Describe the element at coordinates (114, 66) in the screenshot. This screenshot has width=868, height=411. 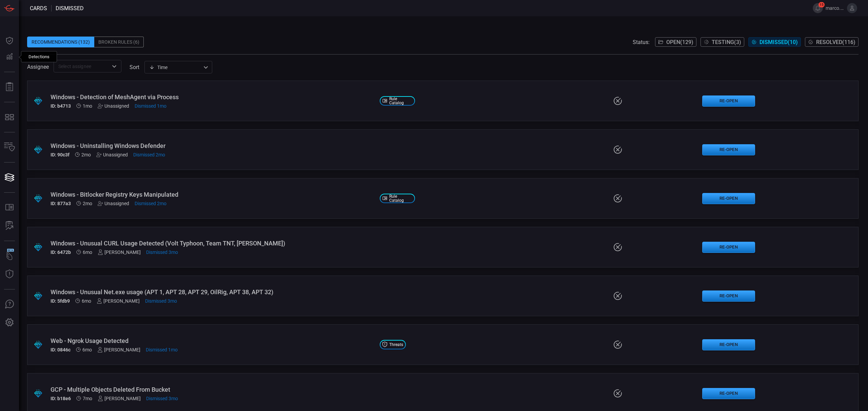
I see `button: Open` at that location.